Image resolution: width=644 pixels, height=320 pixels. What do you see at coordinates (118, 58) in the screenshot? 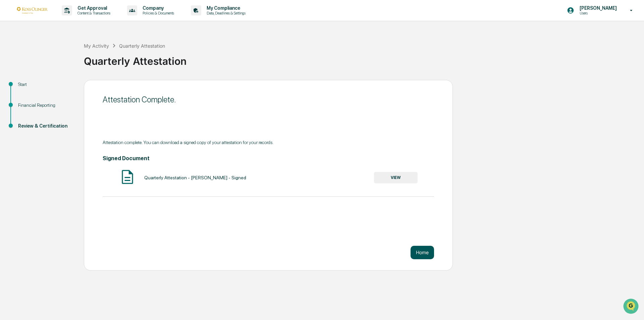
I see `button: Start new chat` at bounding box center [118, 58].